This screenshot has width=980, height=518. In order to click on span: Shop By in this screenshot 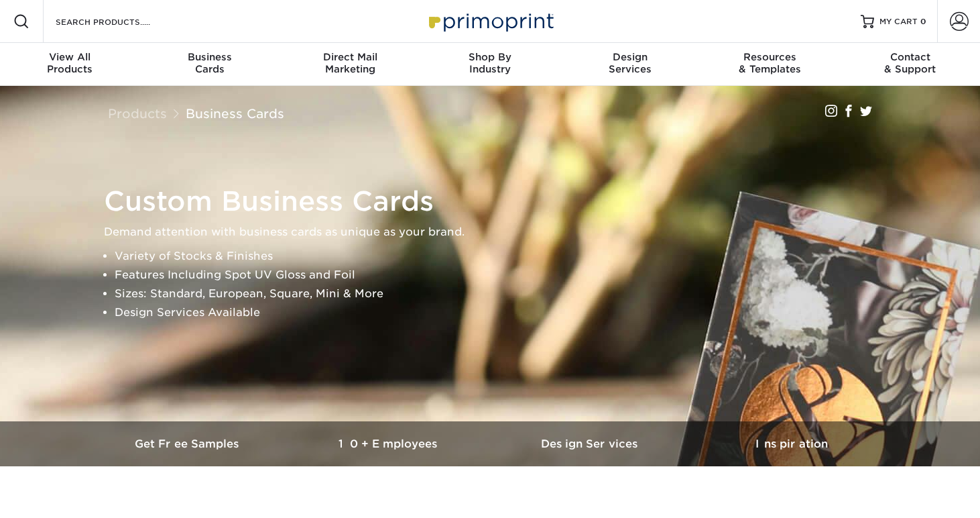, I will do `click(490, 57)`.